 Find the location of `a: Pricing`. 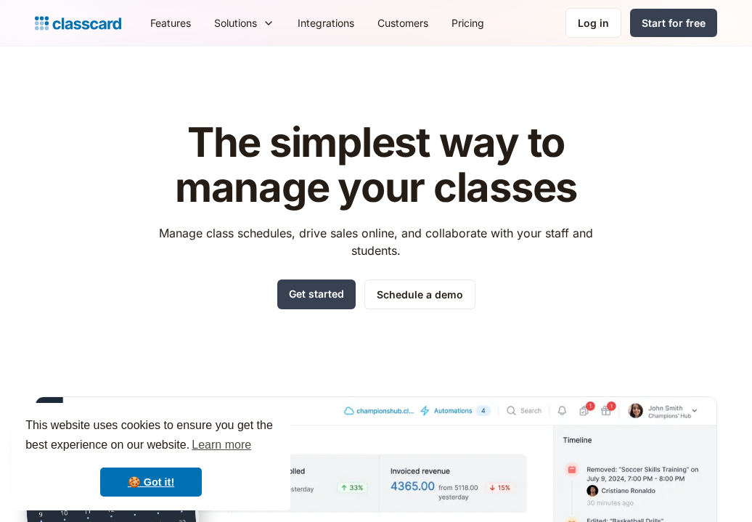

a: Pricing is located at coordinates (468, 23).